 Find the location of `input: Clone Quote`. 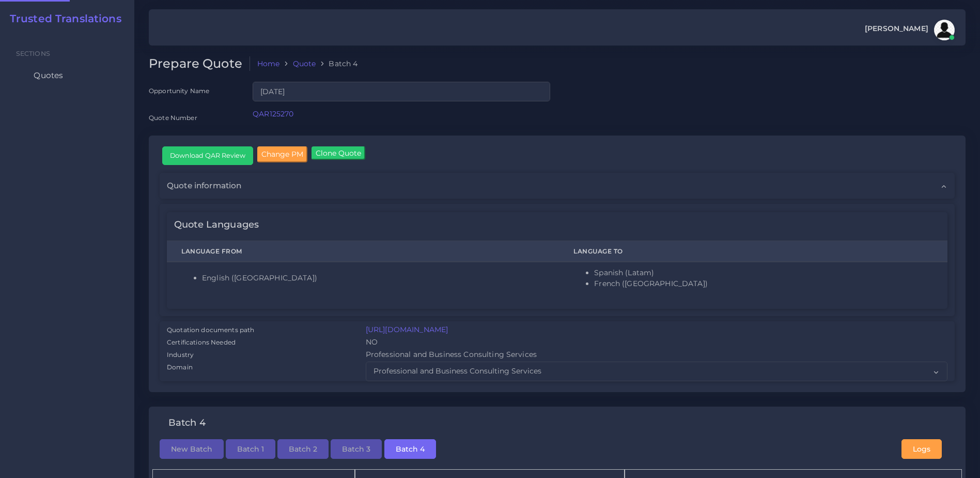

input: Clone Quote is located at coordinates (339, 153).